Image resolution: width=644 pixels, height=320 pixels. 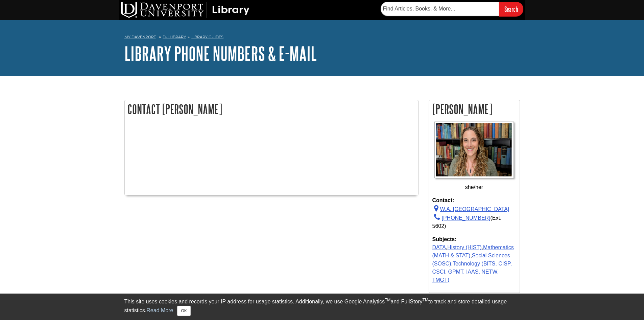 What do you see at coordinates (452, 9) in the screenshot?
I see `form: Searches DU Library's articles, books, and more` at bounding box center [452, 9].